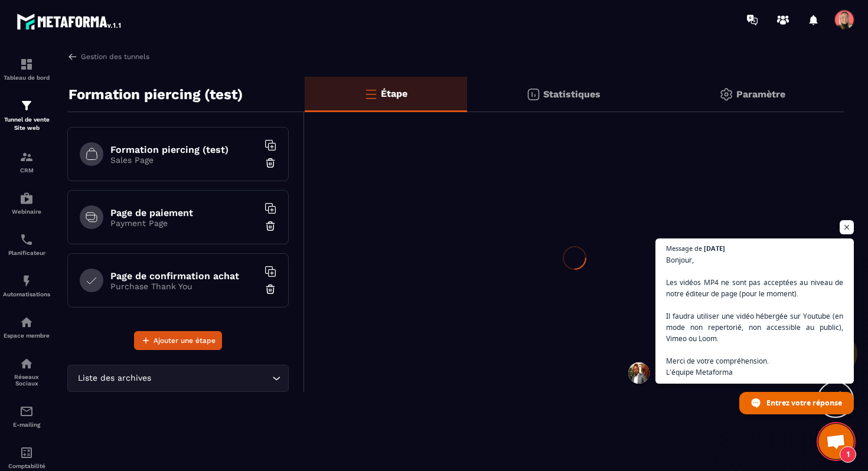 Image resolution: width=868 pixels, height=471 pixels. What do you see at coordinates (26, 69) in the screenshot?
I see `a: formationformationTableau de bord` at bounding box center [26, 69].